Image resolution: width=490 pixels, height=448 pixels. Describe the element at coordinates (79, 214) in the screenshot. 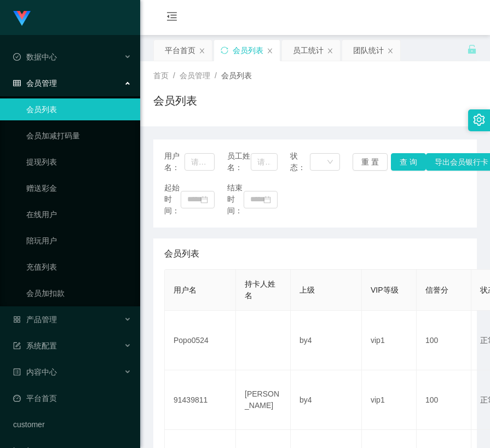

I see `a: 在线用户` at that location.